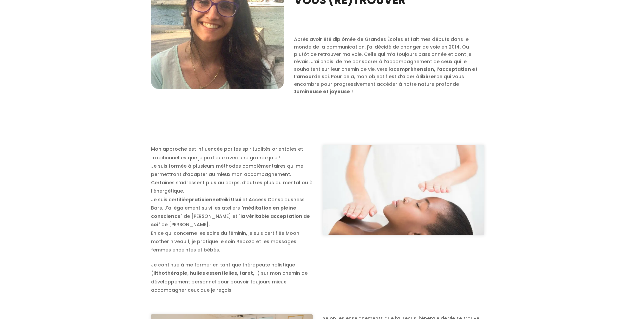  Describe the element at coordinates (232, 200) in the screenshot. I see `p: Mon approche est influencée par les spiritualités orientales et traditionnelles que je pratique a...` at that location.